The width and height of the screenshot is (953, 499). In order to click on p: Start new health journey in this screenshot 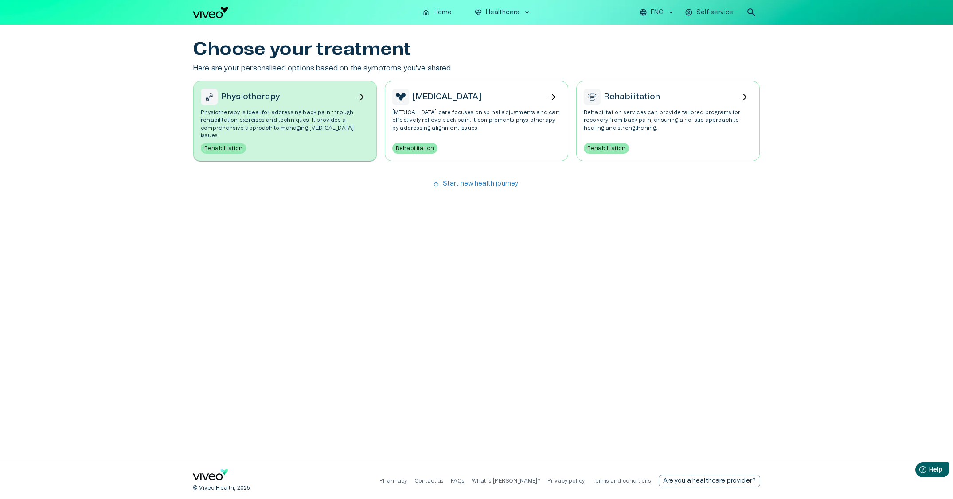, I will do `click(480, 184)`.